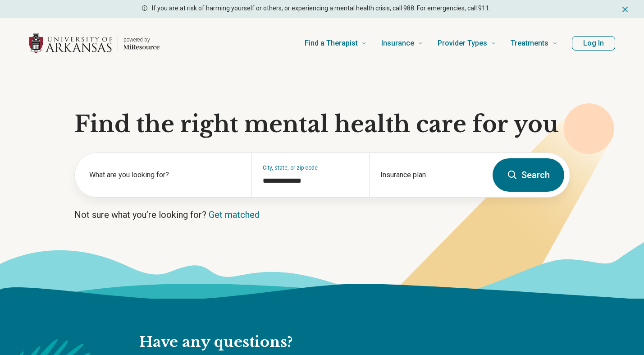 Image resolution: width=644 pixels, height=355 pixels. Describe the element at coordinates (529, 43) in the screenshot. I see `span: Treatments` at that location.